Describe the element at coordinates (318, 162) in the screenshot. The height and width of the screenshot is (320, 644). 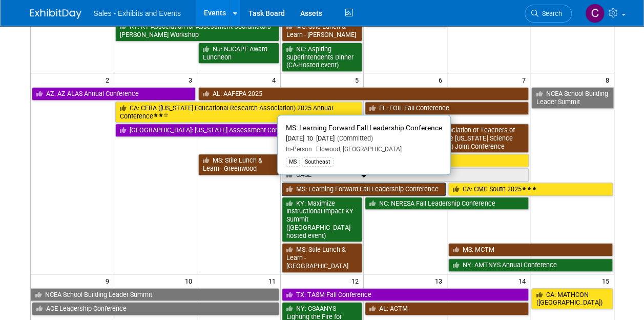
I see `div: Southeast` at that location.